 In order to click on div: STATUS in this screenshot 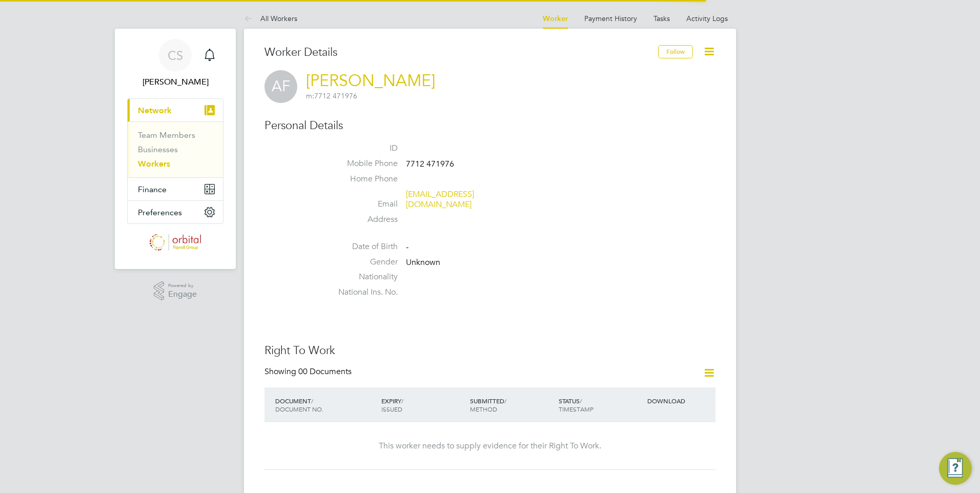, I will do `click(600, 405)`.